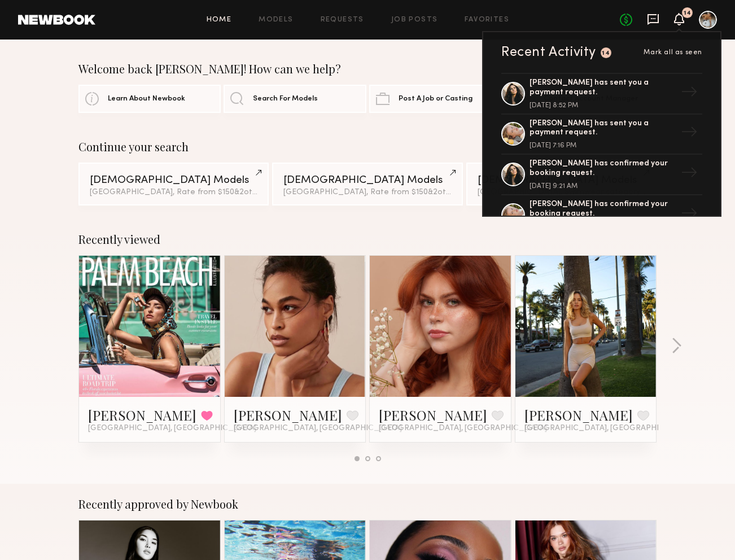 Image resolution: width=735 pixels, height=560 pixels. What do you see at coordinates (487, 20) in the screenshot?
I see `a: Favorites` at bounding box center [487, 20].